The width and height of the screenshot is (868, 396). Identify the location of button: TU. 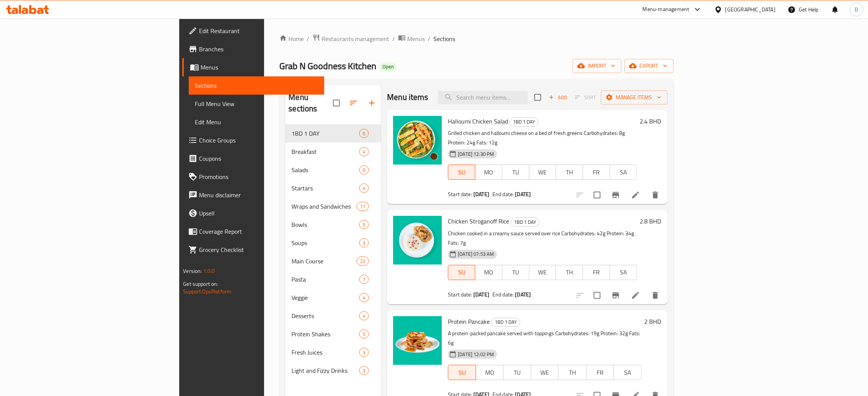
(515, 172).